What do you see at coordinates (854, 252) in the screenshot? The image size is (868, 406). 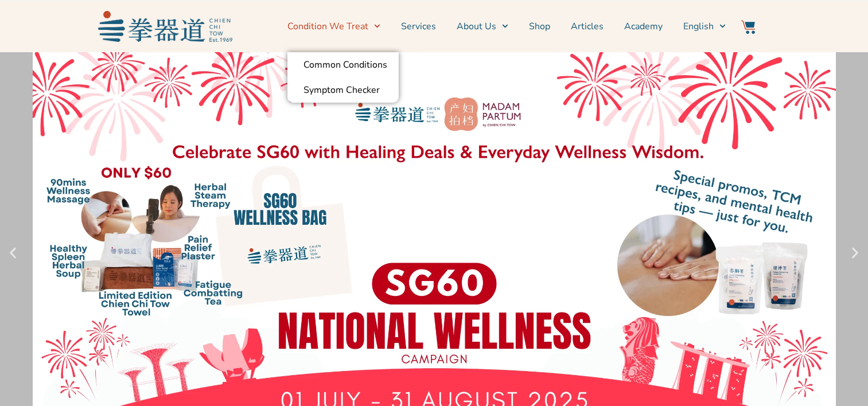 I see `div: Next slide` at bounding box center [854, 252].